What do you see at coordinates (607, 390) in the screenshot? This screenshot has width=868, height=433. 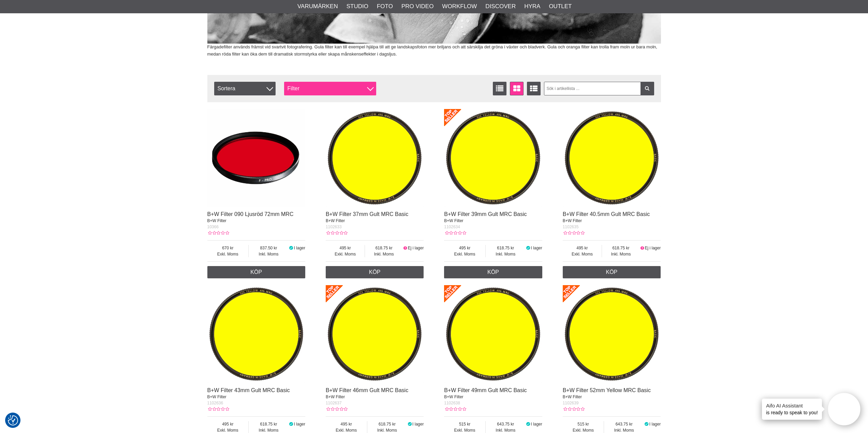 I see `a: B+W Filter 52mm Yellow MRC Basic` at bounding box center [607, 390].